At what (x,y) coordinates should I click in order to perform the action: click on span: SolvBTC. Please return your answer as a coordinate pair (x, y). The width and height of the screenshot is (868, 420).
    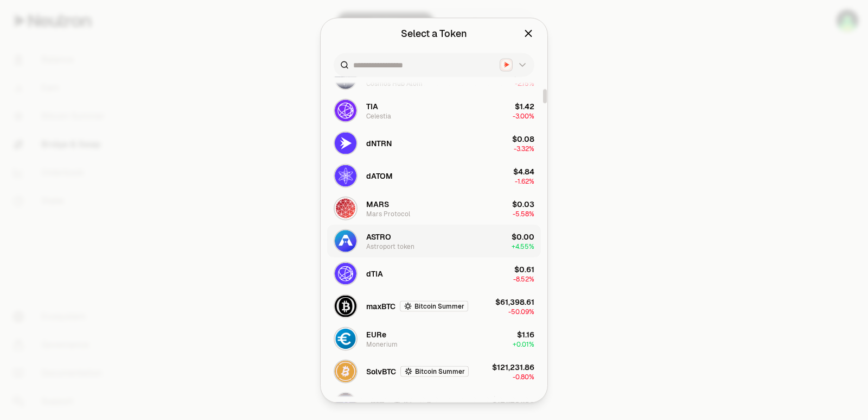
    Looking at the image, I should click on (381, 371).